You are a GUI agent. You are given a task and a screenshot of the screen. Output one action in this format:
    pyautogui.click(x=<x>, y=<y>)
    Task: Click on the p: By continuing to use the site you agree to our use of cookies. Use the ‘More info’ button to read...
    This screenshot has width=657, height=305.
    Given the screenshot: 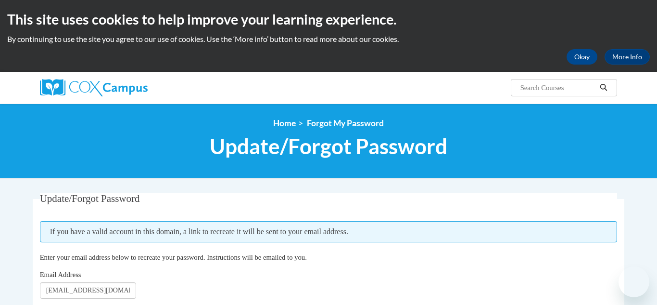 What is the action you would take?
    pyautogui.click(x=329, y=39)
    